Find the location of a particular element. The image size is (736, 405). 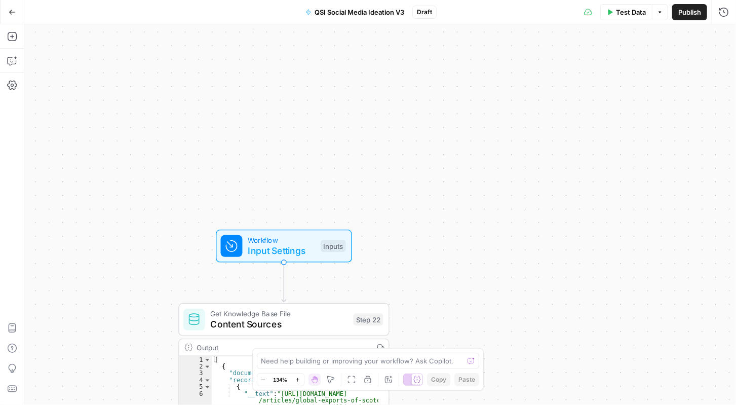

g: Edge from start to step_22 is located at coordinates (284, 281).